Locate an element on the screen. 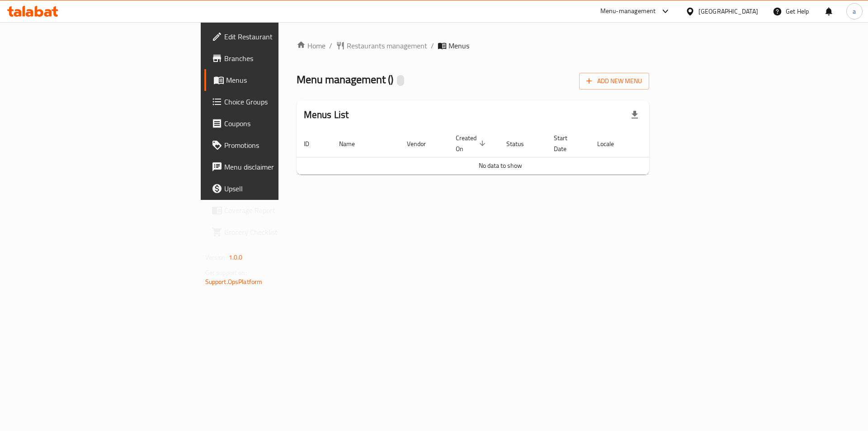 The image size is (868, 431). span: Add New Menu is located at coordinates (614, 81).